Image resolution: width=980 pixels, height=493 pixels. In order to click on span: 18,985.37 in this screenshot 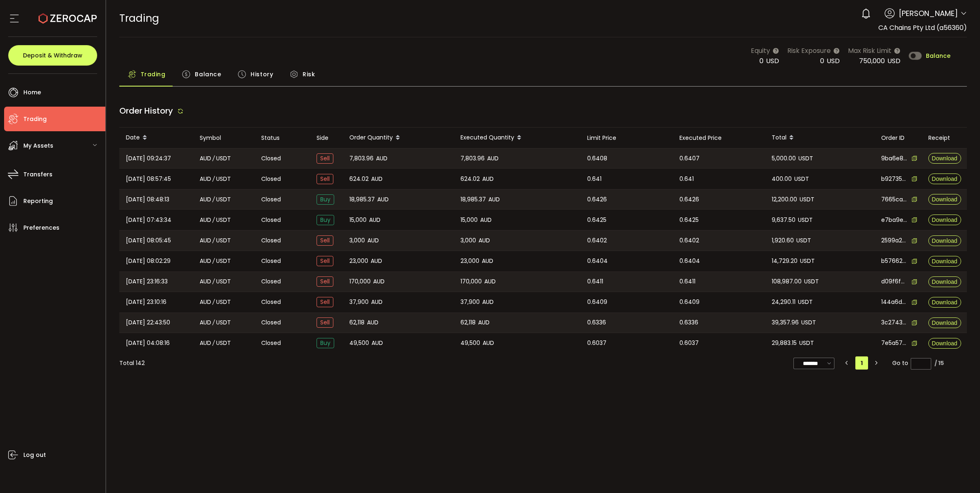, I will do `click(473, 199)`.